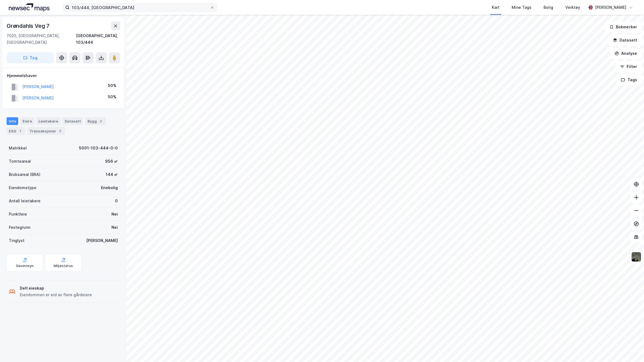 The height and width of the screenshot is (362, 644). I want to click on div: Bygg, so click(96, 121).